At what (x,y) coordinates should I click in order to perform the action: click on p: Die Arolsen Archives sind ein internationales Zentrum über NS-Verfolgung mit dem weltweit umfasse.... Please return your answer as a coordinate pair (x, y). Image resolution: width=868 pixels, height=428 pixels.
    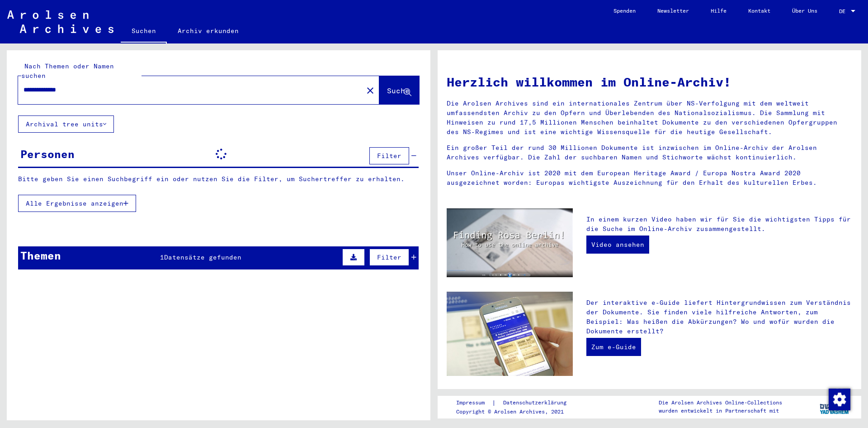
    Looking at the image, I should click on (649, 118).